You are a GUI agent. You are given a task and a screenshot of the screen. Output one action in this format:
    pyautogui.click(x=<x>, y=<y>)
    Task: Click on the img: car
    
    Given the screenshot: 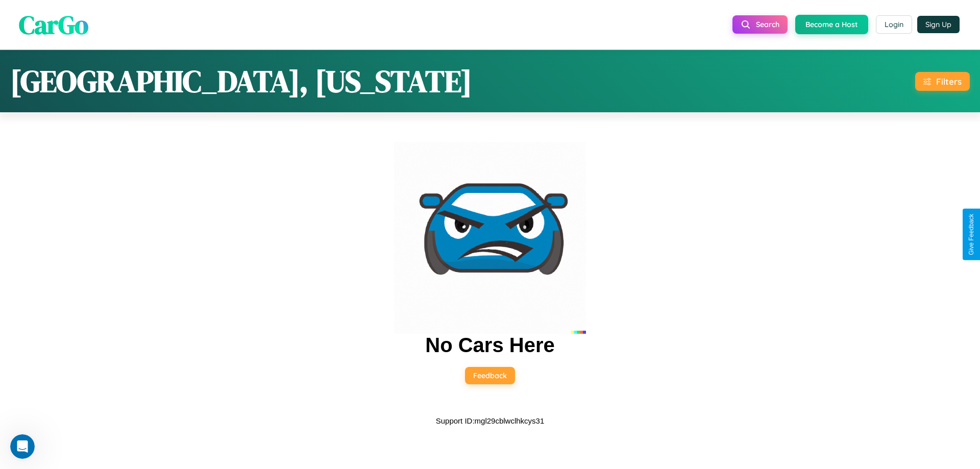 What is the action you would take?
    pyautogui.click(x=490, y=238)
    